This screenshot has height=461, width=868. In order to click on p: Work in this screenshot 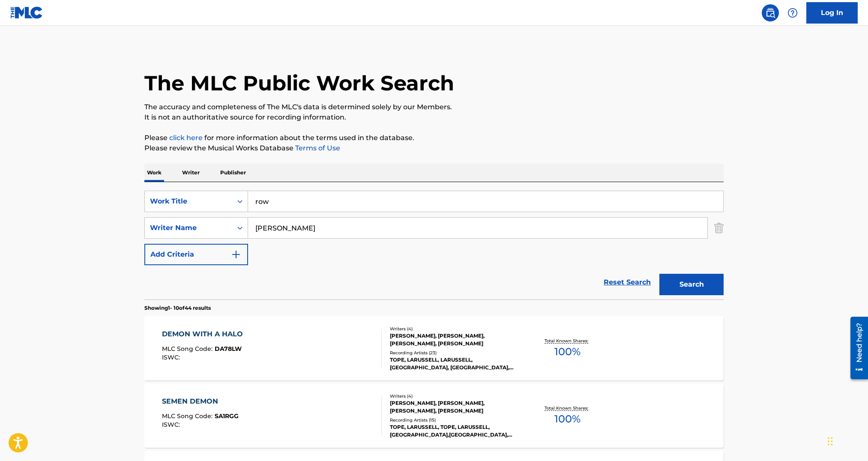, I will do `click(154, 173)`.